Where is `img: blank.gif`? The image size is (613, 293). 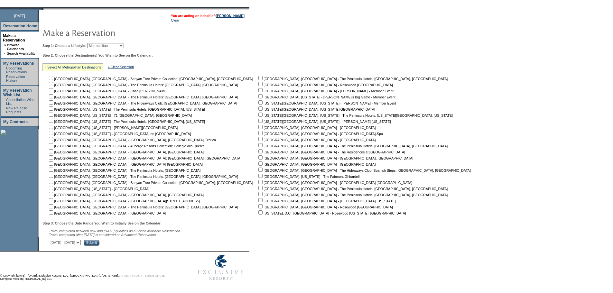 img: blank.gif is located at coordinates (44, 9).